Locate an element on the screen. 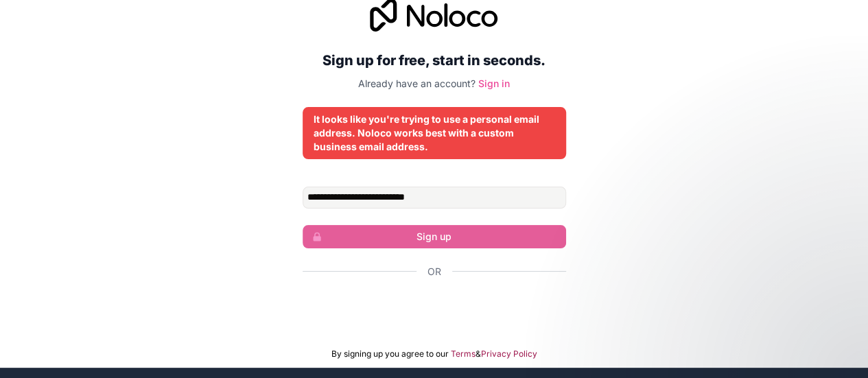 The height and width of the screenshot is (378, 868). a: Privacy Policy is located at coordinates (509, 354).